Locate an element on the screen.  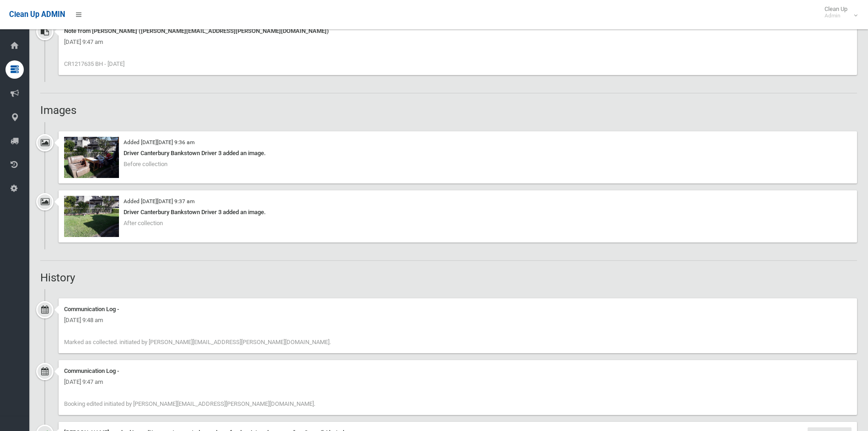
span: Clean Up ADMIN is located at coordinates (37, 14).